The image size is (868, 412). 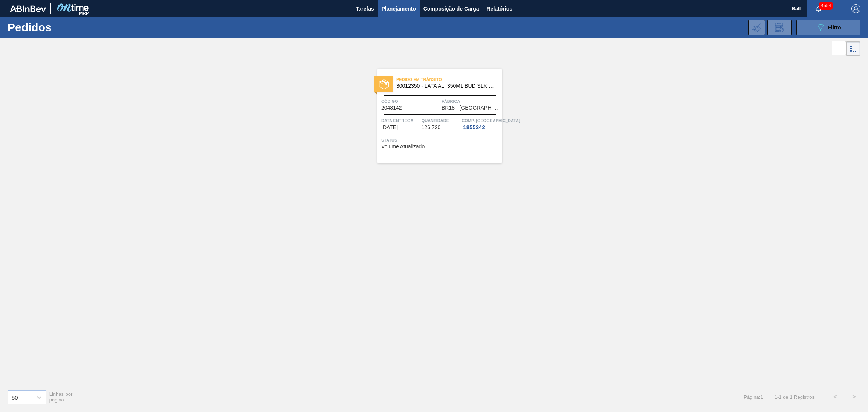 What do you see at coordinates (829, 27) in the screenshot?
I see `button: Filtro` at bounding box center [829, 27].